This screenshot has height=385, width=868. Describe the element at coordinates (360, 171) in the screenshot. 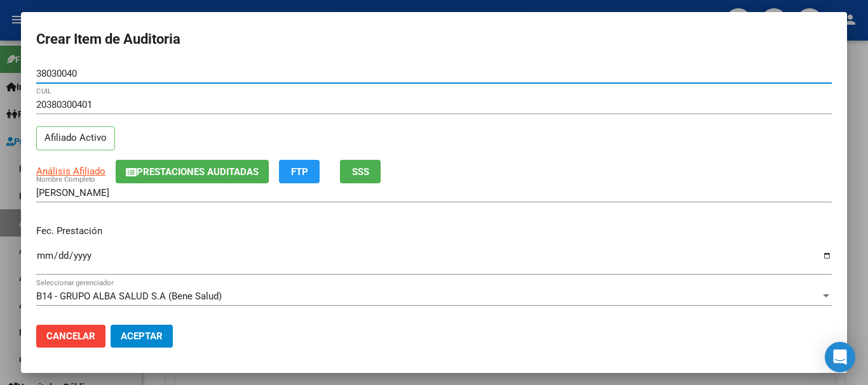

I see `button: SSS` at that location.